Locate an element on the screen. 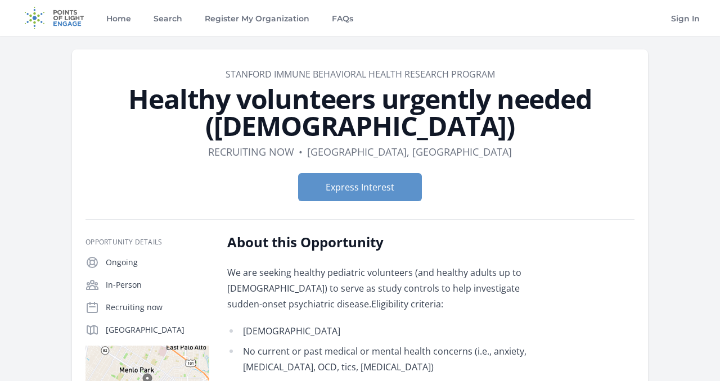  button: Express Interest is located at coordinates (360, 187).